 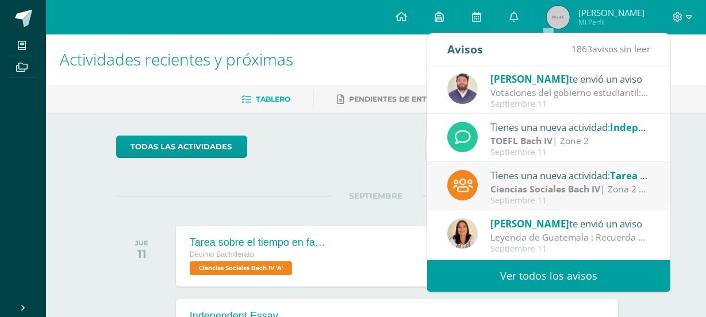 I want to click on span: Actividades recientes y próximas, so click(x=177, y=59).